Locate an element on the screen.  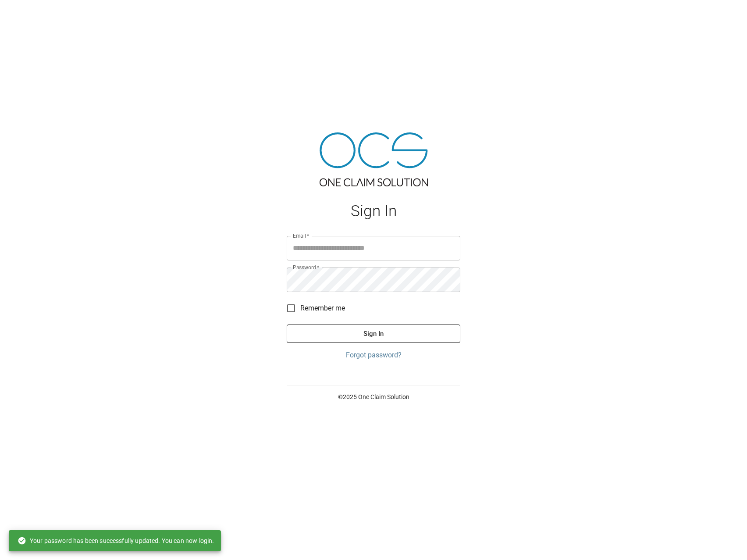
label: Email is located at coordinates (301, 235).